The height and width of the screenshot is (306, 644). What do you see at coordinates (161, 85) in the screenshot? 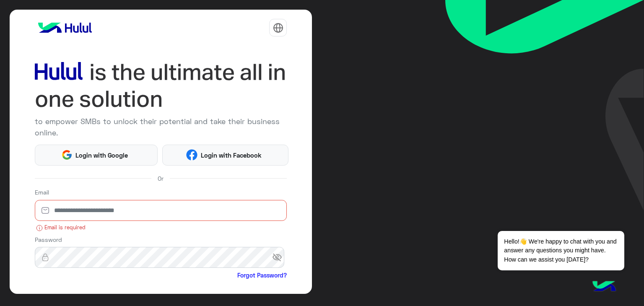
I see `img: hululLoginTitle_EN.svg` at bounding box center [161, 85].